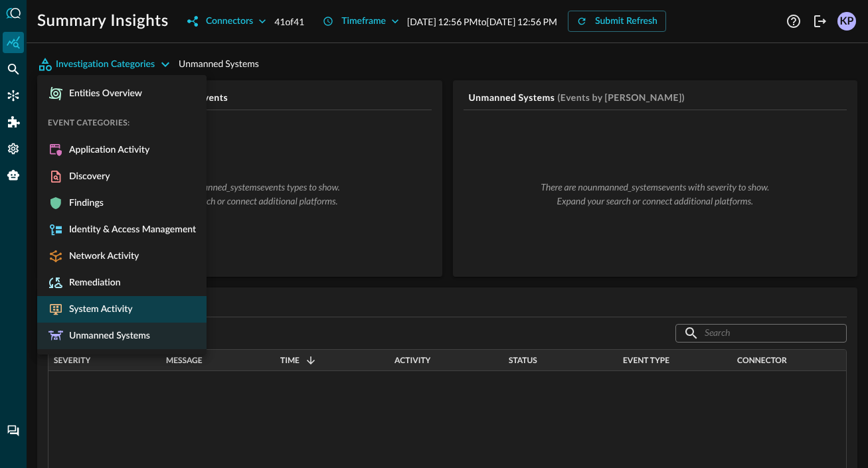 The image size is (868, 468). Describe the element at coordinates (103, 93) in the screenshot. I see `span: Entities Overview` at that location.